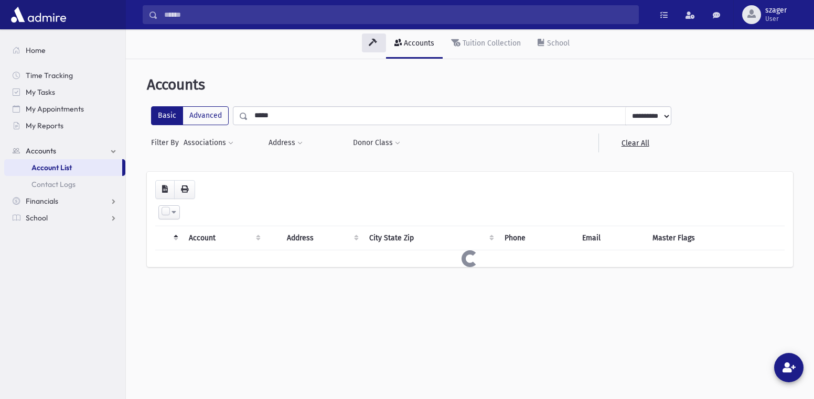 This screenshot has width=814, height=399. What do you see at coordinates (321, 238) in the screenshot?
I see `th: Address : activate to sort column ascending` at bounding box center [321, 238].